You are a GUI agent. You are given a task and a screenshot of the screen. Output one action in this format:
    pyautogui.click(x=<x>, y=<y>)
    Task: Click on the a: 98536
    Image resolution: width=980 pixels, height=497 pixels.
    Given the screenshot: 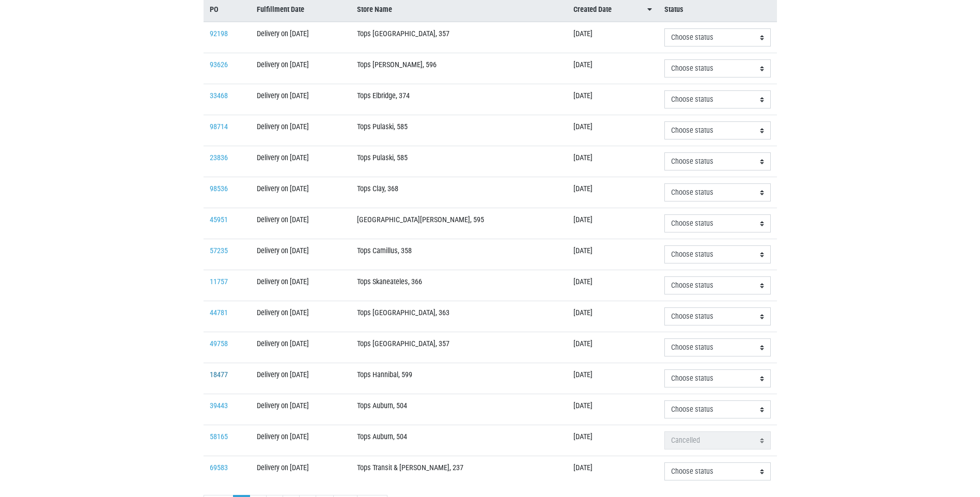 What is the action you would take?
    pyautogui.click(x=219, y=189)
    